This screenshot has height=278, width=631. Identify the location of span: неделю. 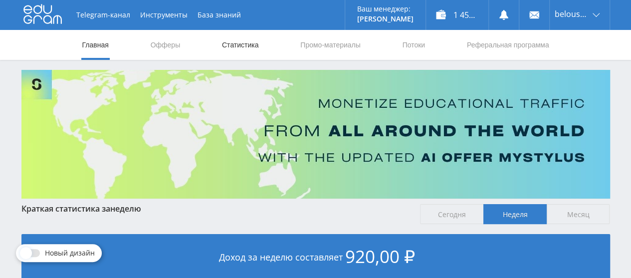
(126, 209).